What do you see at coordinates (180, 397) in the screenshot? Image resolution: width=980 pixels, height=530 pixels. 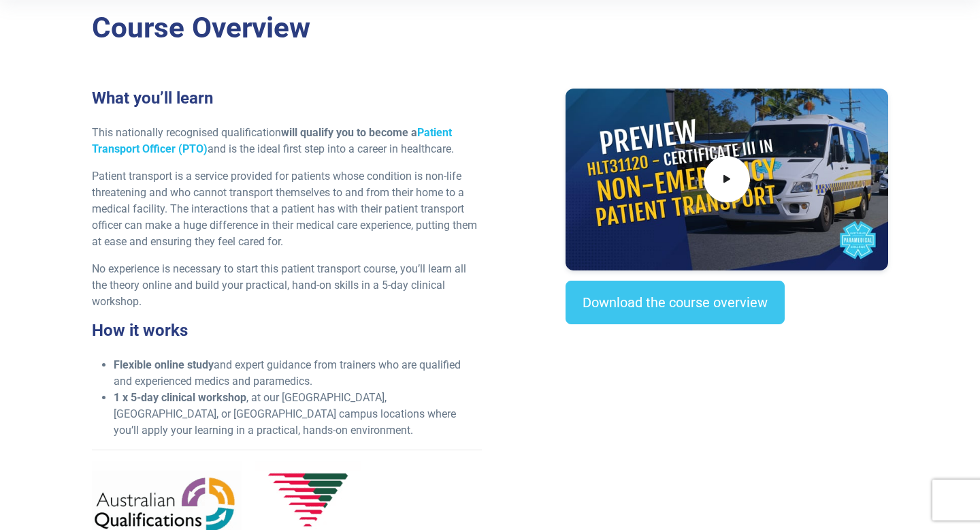 I see `strong: 1 x 5-day clinical workshop` at bounding box center [180, 397].